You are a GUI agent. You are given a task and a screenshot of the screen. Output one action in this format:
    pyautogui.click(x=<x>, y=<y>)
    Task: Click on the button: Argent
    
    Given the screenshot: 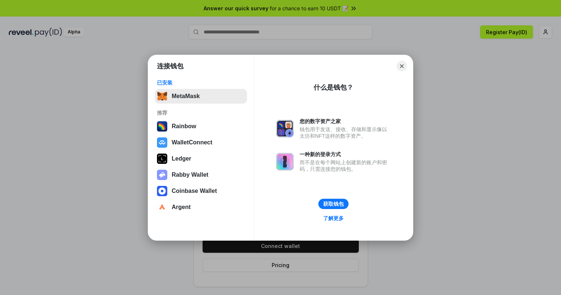 What is the action you would take?
    pyautogui.click(x=201, y=207)
    